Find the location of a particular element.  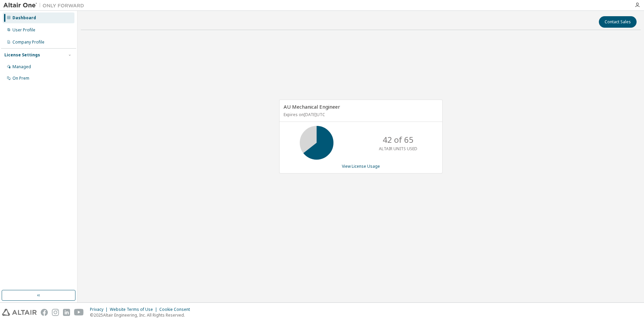

p: 42 of 65 is located at coordinates (398, 139).